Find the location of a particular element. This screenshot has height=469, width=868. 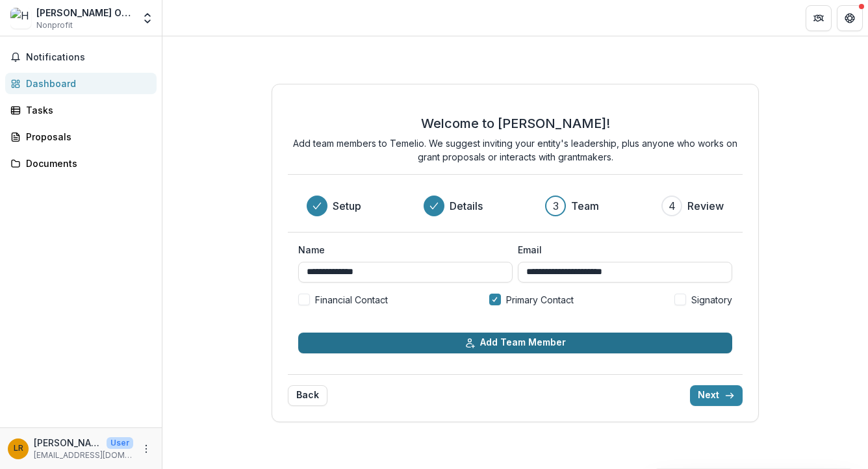

span: Primary Contact is located at coordinates (540, 300).